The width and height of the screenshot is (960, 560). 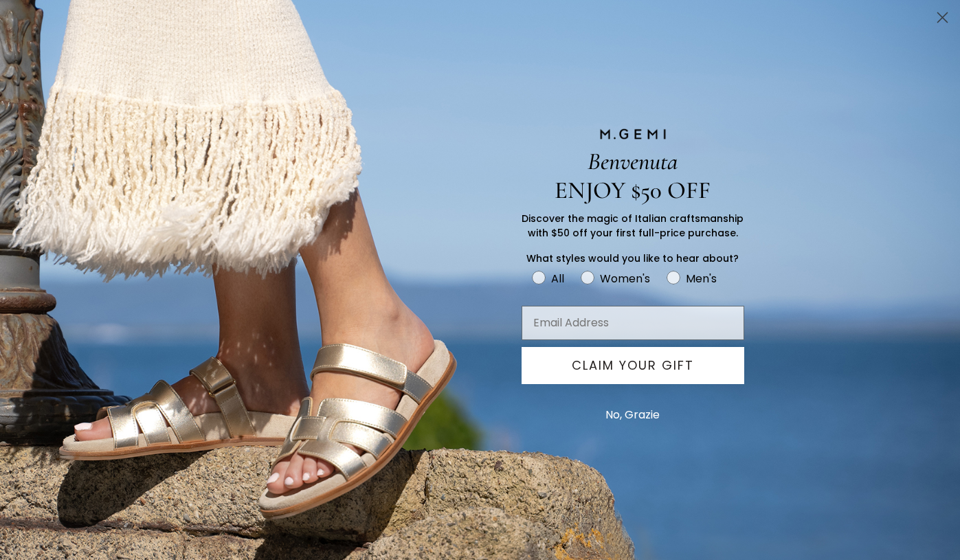 I want to click on span: Discover the magic of Italian craftsmanship with $50 off your first full-price purchase., so click(x=633, y=226).